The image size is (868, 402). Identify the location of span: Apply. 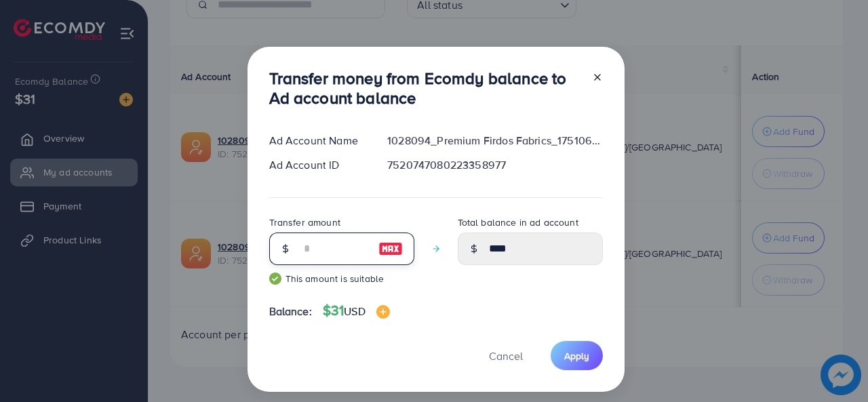
(577, 356).